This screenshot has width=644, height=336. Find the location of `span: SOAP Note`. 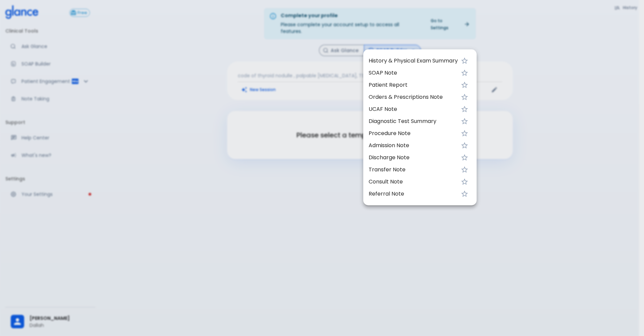

span: SOAP Note is located at coordinates (413, 73).